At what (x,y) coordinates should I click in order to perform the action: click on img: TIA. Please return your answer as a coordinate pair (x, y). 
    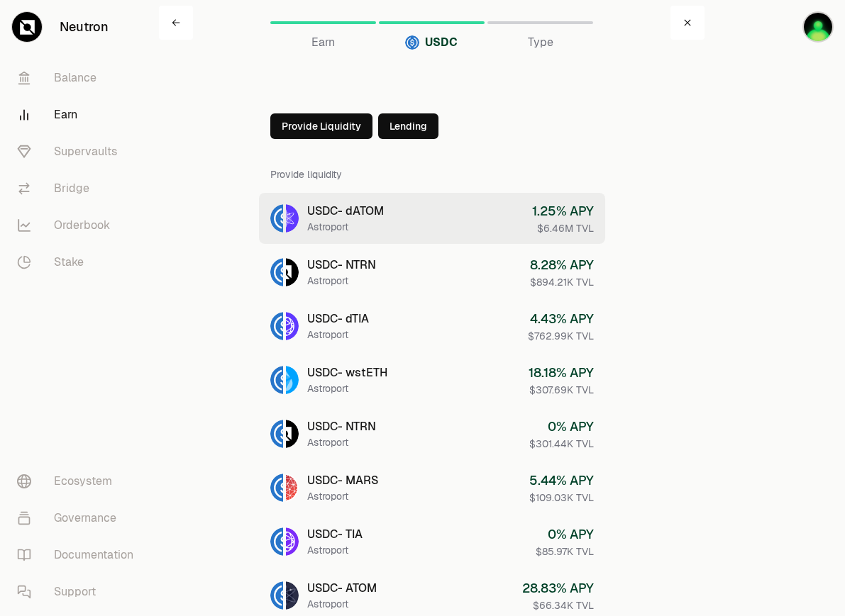
    Looking at the image, I should click on (292, 542).